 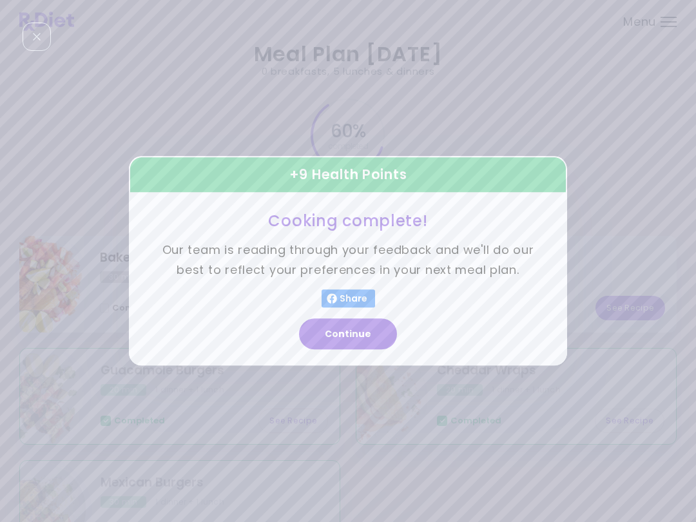 I want to click on button: Continue, so click(x=348, y=334).